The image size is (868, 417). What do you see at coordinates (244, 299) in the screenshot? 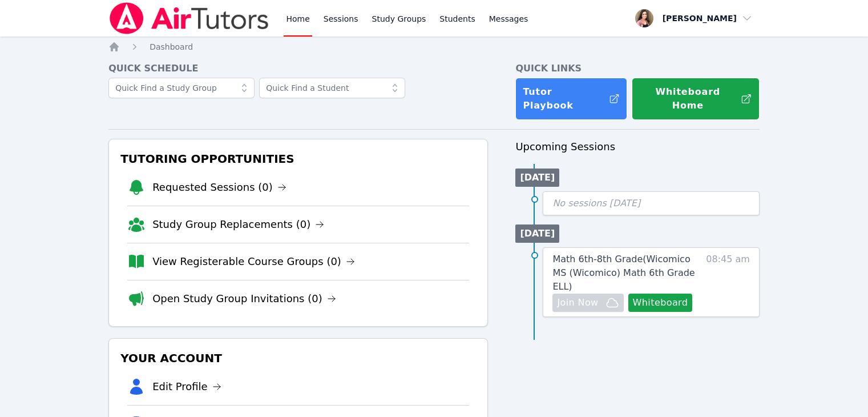
I see `a: Open Study Group Invitations (0)` at bounding box center [244, 299].